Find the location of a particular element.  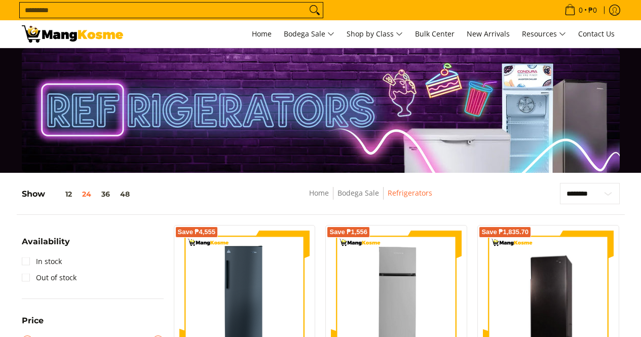

a: Bulk Center is located at coordinates (435, 34).